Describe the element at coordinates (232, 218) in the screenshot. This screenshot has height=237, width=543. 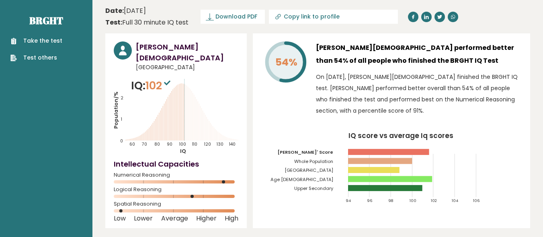
I see `span: High` at that location.